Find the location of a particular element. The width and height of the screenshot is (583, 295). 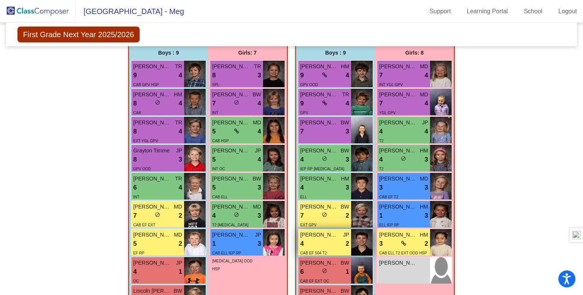

span: Grayton Timme is located at coordinates (152, 151).